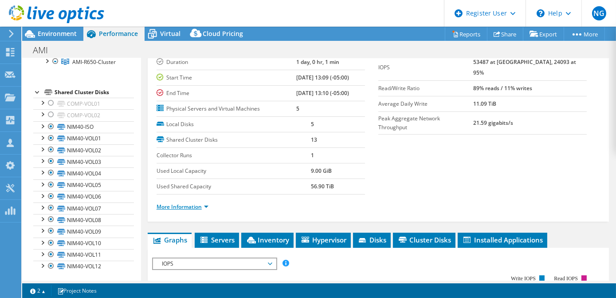 The width and height of the screenshot is (616, 298). Describe the element at coordinates (214, 263) in the screenshot. I see `span: IOPS` at that location.